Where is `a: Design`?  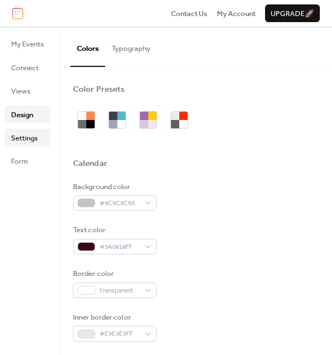 a: Design is located at coordinates (27, 114).